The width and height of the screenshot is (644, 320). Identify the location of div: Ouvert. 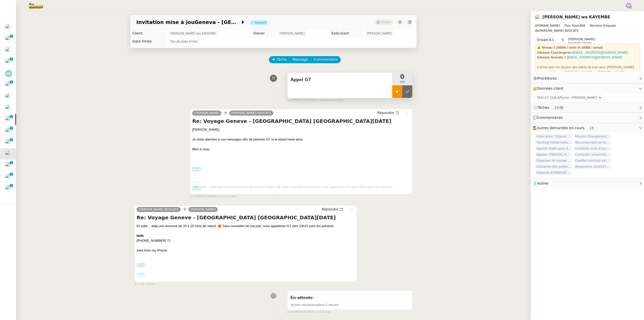
(261, 23).